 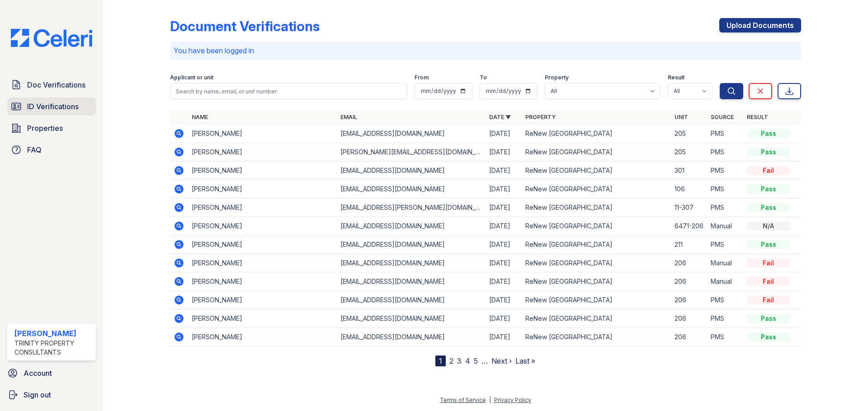 What do you see at coordinates (37, 374) in the screenshot?
I see `span: Account` at bounding box center [37, 374].